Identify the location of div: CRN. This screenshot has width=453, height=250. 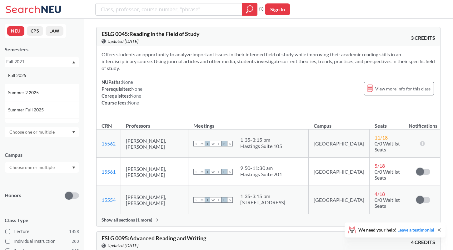
(107, 126).